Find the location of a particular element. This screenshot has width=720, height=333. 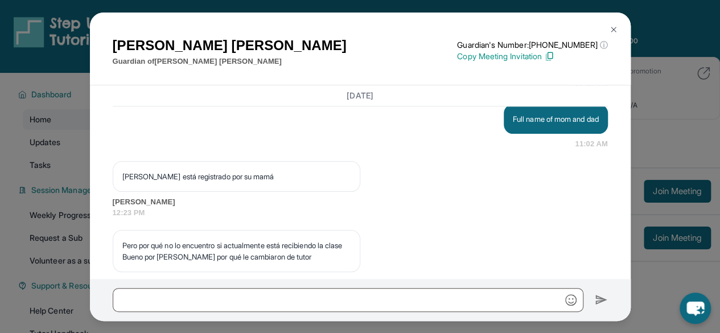

img: Copy Icon is located at coordinates (549, 56).